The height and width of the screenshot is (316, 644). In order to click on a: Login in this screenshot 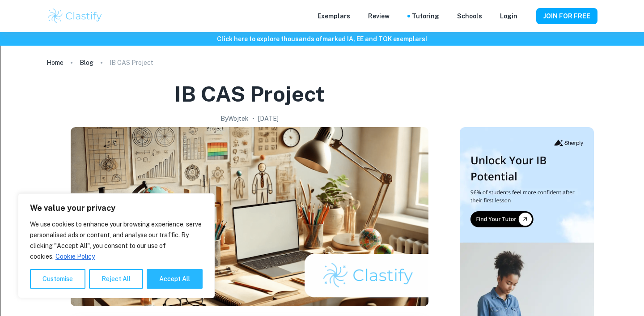, I will do `click(508, 16)`.